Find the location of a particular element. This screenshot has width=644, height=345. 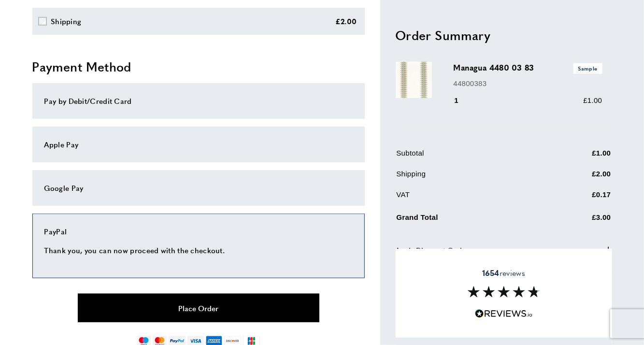

span: £1.00 is located at coordinates (592, 100).